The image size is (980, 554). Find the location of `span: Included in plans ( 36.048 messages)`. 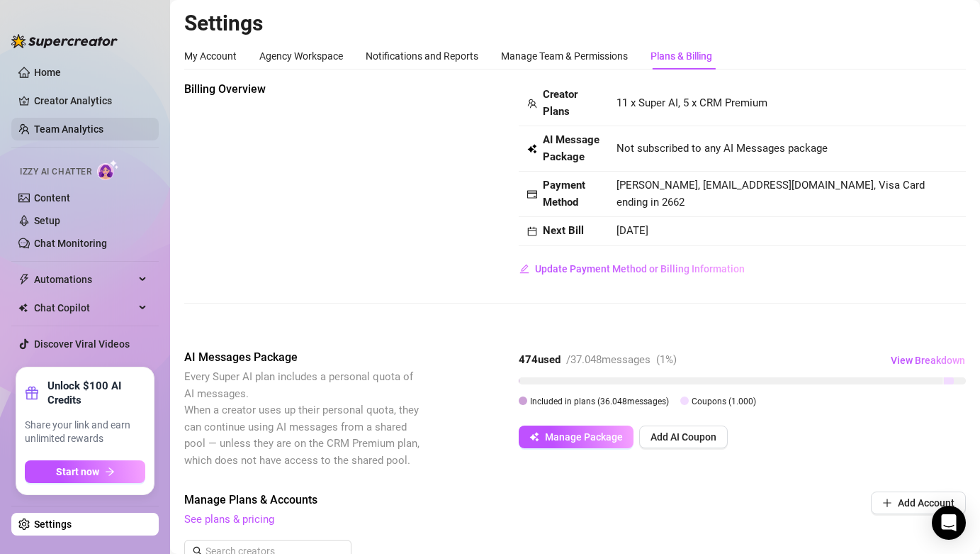

span: Included in plans ( 36.048 messages) is located at coordinates (599, 401).